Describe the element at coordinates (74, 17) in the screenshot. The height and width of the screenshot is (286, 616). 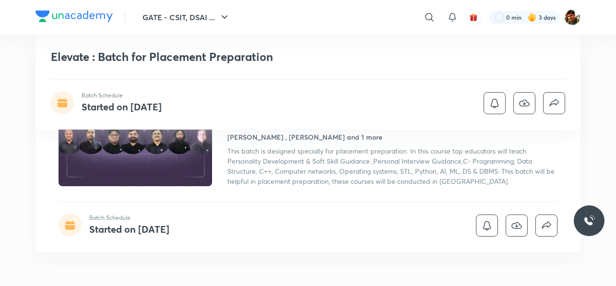
I see `a: Company Logo` at that location.